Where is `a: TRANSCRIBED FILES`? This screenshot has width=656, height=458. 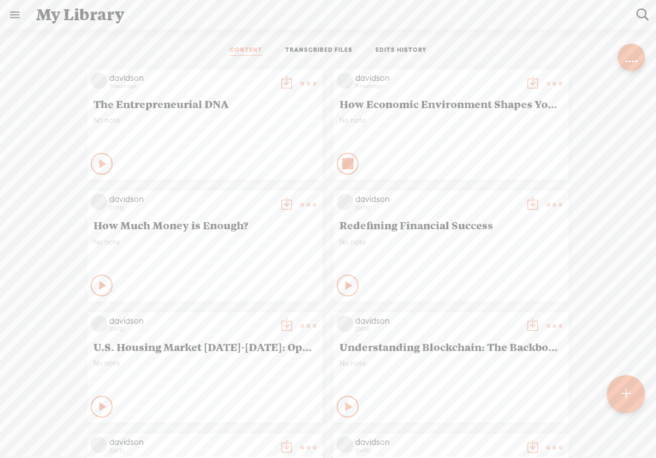 a: TRANSCRIBED FILES is located at coordinates (319, 51).